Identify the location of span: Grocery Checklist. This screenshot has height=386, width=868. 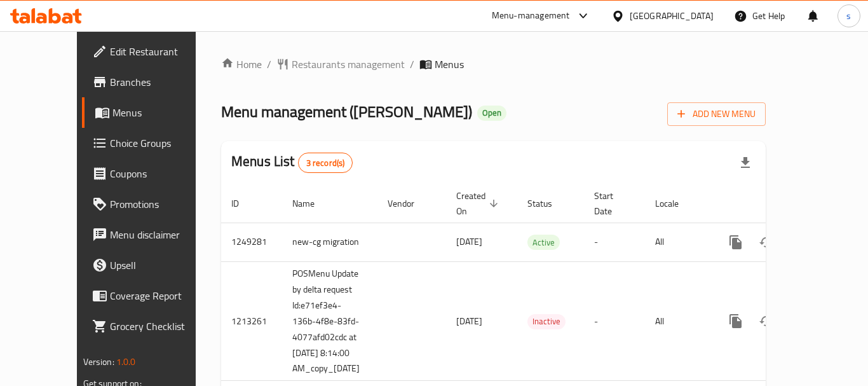
(161, 326).